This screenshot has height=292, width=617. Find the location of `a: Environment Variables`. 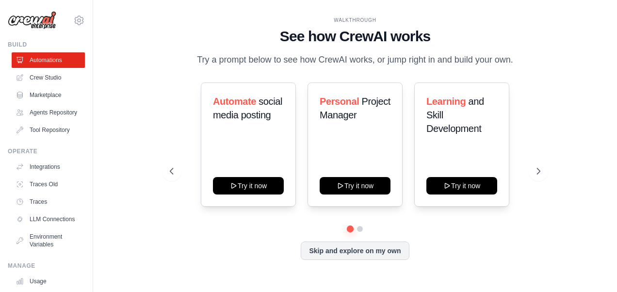

a: Environment Variables is located at coordinates (48, 241).